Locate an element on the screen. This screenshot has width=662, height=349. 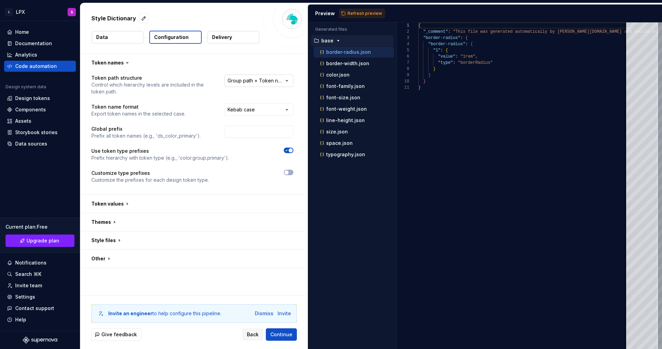
b: Invite an engineer is located at coordinates (130, 313).